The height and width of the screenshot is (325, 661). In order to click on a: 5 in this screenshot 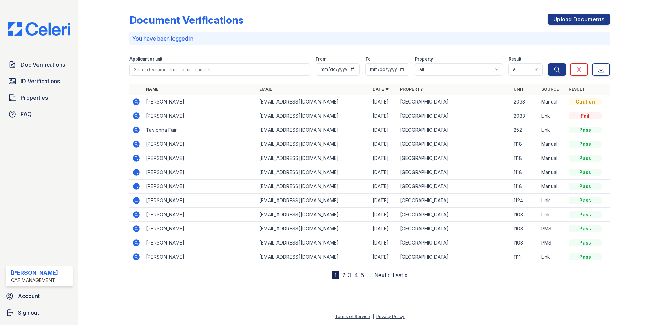, I will do `click(362, 275)`.